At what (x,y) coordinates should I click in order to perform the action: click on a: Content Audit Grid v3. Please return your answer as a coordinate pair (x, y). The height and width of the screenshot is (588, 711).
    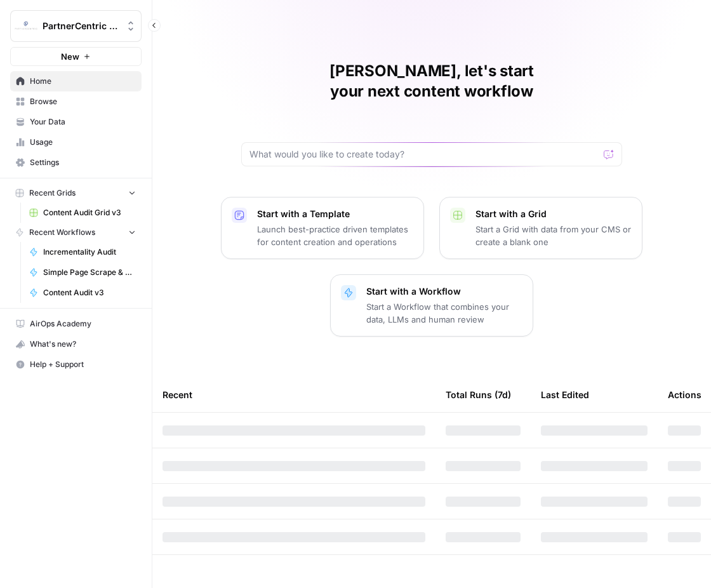
    Looking at the image, I should click on (83, 213).